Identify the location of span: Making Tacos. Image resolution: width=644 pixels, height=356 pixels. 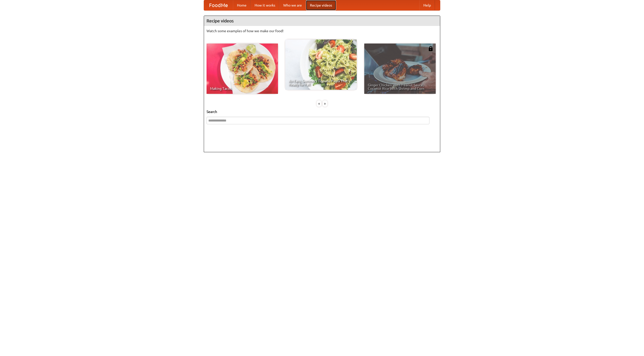
(242, 88).